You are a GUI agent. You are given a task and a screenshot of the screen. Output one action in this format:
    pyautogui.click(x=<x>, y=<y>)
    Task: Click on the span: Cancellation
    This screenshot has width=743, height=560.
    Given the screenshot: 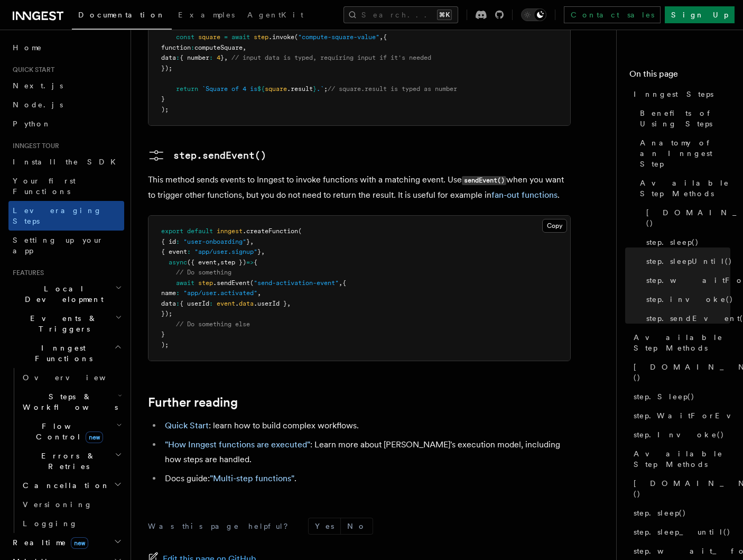 What is the action you would take?
    pyautogui.click(x=64, y=485)
    